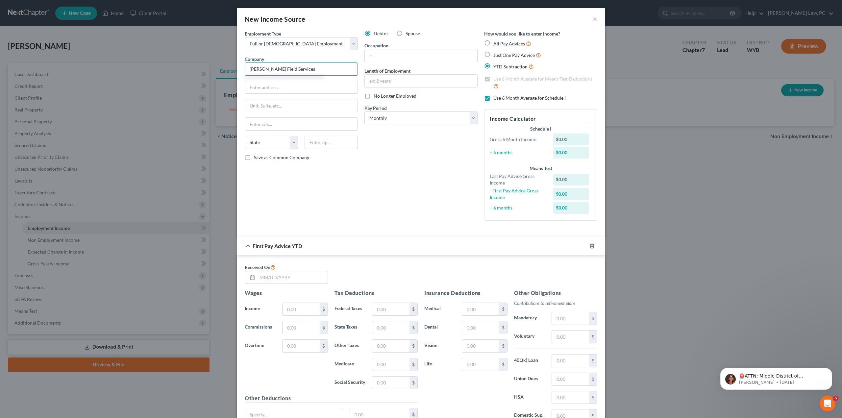  Describe the element at coordinates (555, 293) in the screenshot. I see `h5: Other Obligations` at that location.